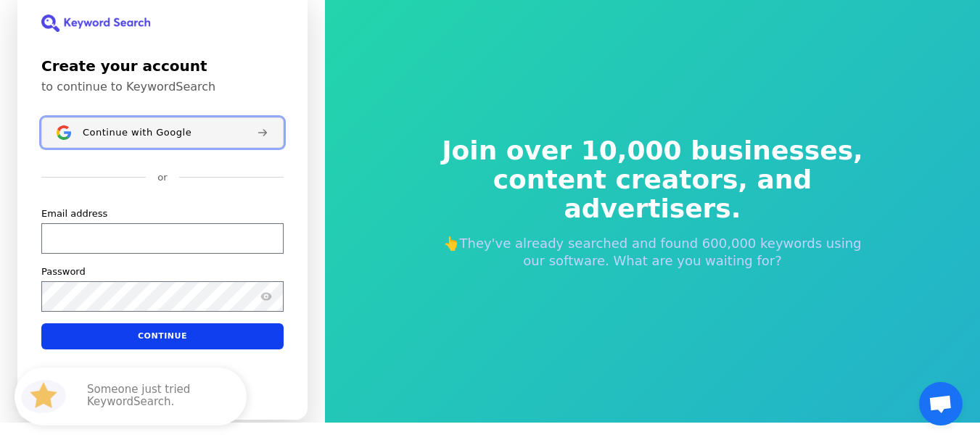 This screenshot has width=980, height=440. What do you see at coordinates (162, 177) in the screenshot?
I see `p: or` at bounding box center [162, 177].